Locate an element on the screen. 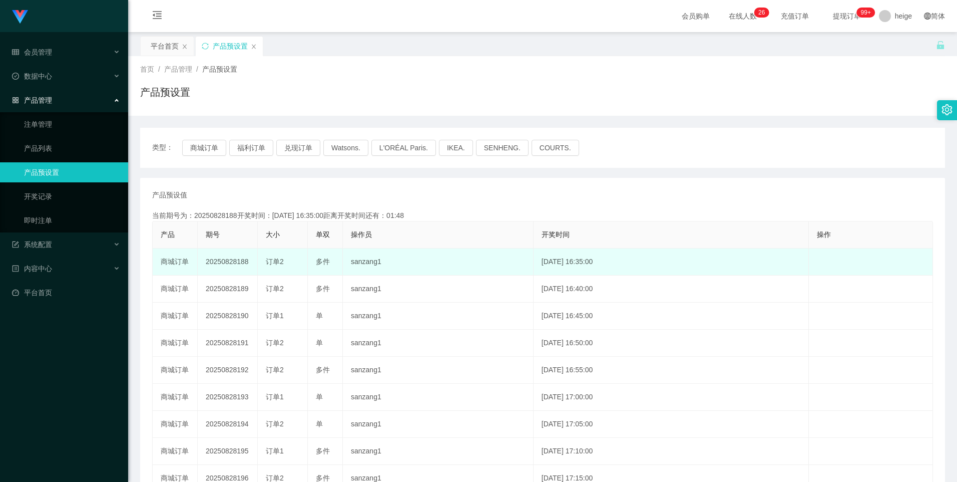 The image size is (957, 482). td: 20250828188 is located at coordinates (228, 262).